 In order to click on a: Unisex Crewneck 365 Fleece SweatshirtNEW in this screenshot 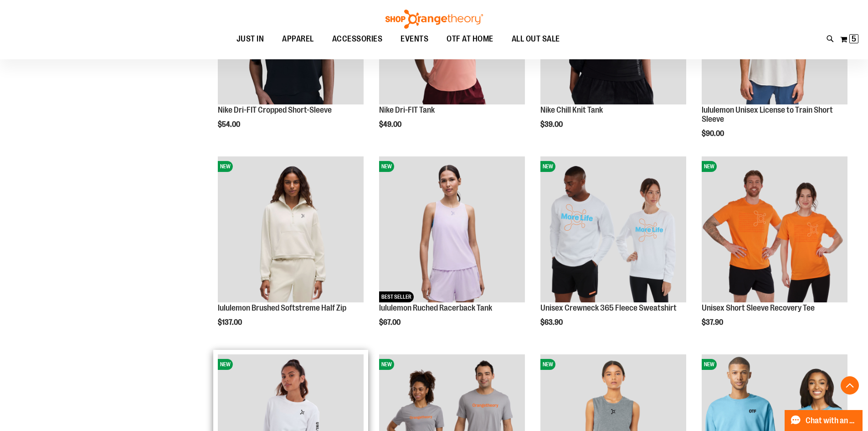, I will do `click(614, 230)`.